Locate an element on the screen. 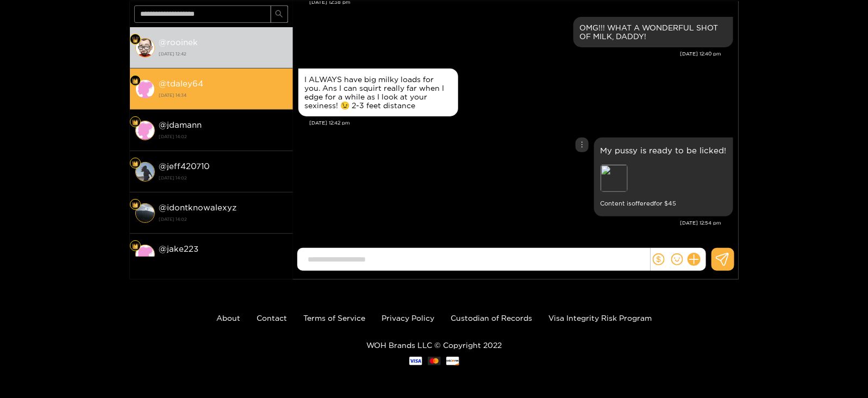 Image resolution: width=868 pixels, height=398 pixels. span: dollar is located at coordinates (659, 259).